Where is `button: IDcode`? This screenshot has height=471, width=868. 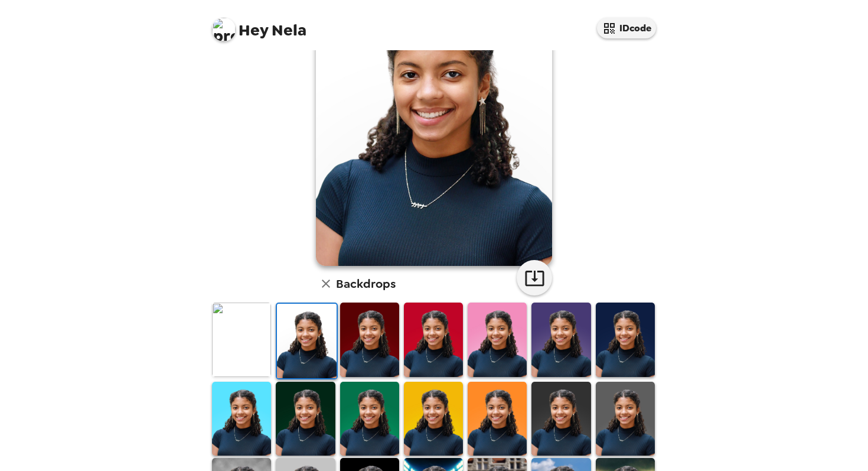 button: IDcode is located at coordinates (626, 28).